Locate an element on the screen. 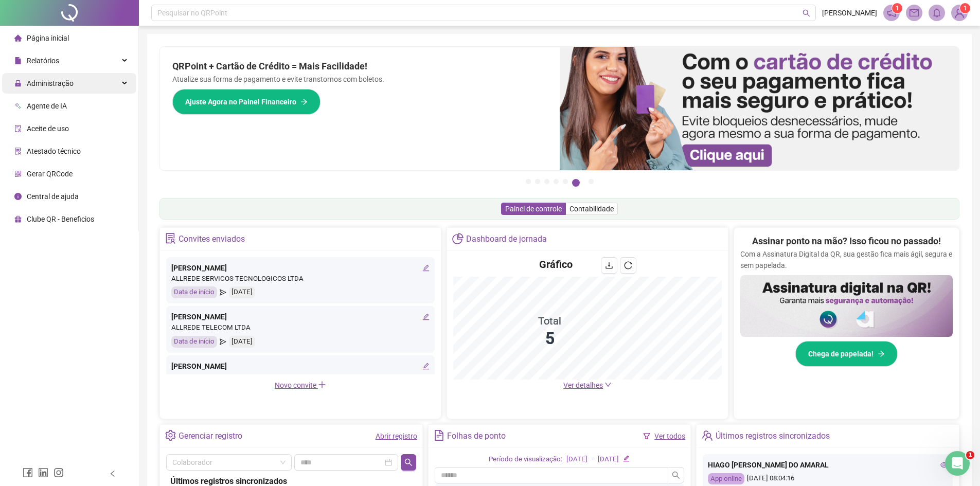 This screenshot has height=486, width=980. div: Últimos registros sincronizados is located at coordinates (773, 436).